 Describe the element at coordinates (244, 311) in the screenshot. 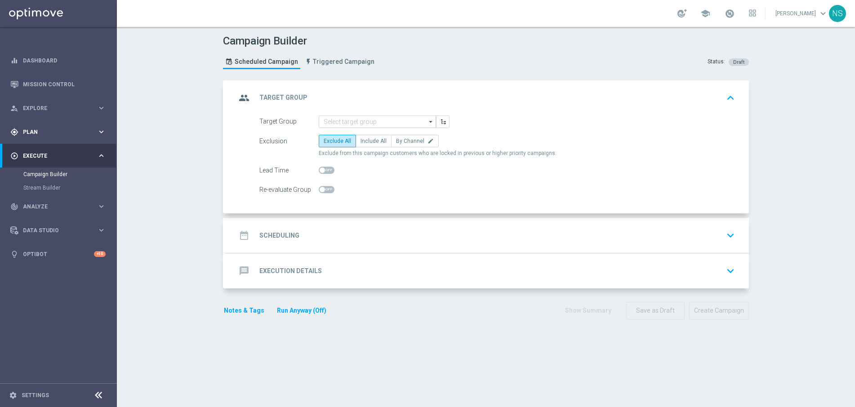

I see `button: Notes & Tags` at that location.